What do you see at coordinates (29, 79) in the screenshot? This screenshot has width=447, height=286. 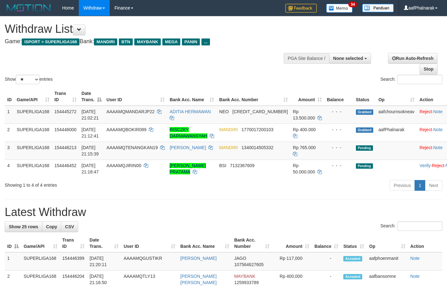 I see `label: Show entries` at bounding box center [29, 79].